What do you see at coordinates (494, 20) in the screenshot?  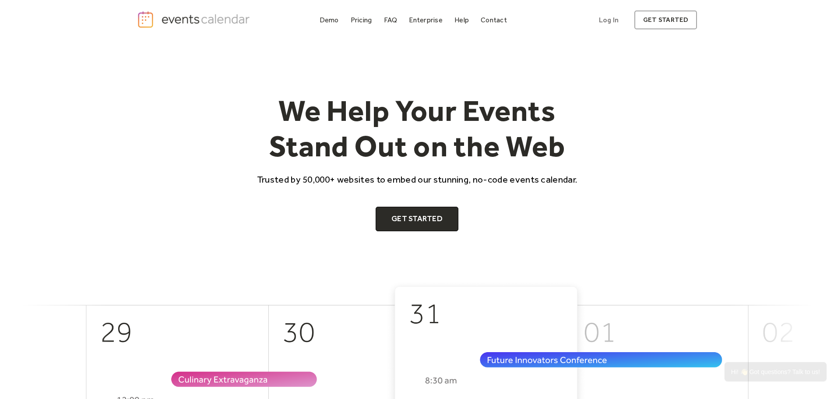 I see `div: Contact` at bounding box center [494, 20].